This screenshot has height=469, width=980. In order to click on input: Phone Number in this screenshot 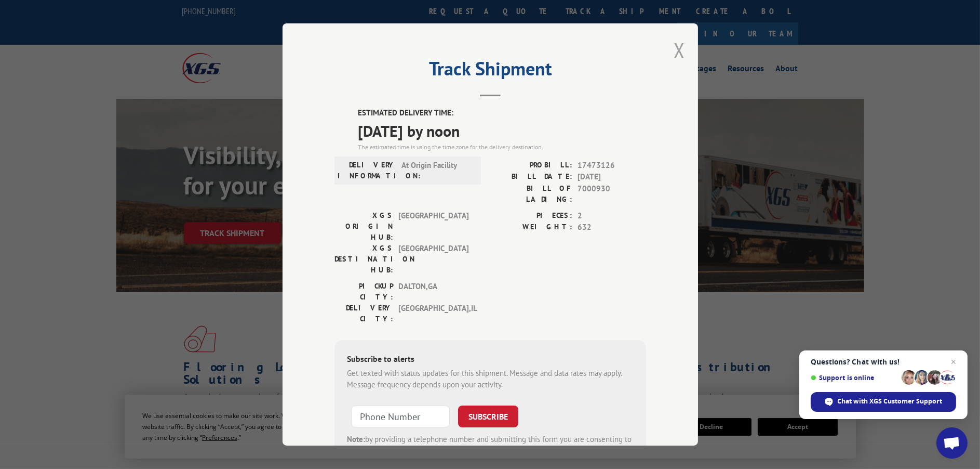, I will do `click(400, 416)`.